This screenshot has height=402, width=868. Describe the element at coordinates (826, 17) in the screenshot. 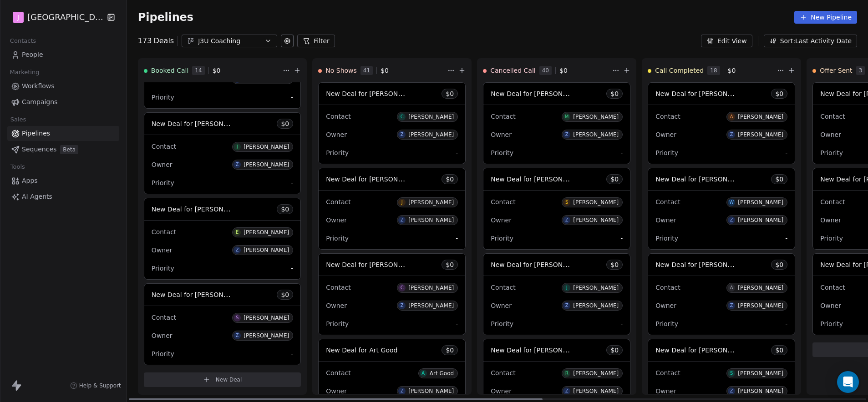

I see `button: New Pipeline` at that location.